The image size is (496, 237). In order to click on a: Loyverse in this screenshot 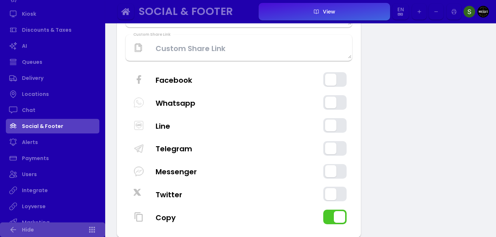, I will do `click(53, 207)`.